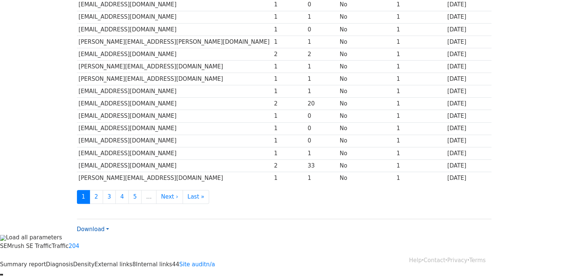 The image size is (568, 276). I want to click on a: 1, so click(84, 196).